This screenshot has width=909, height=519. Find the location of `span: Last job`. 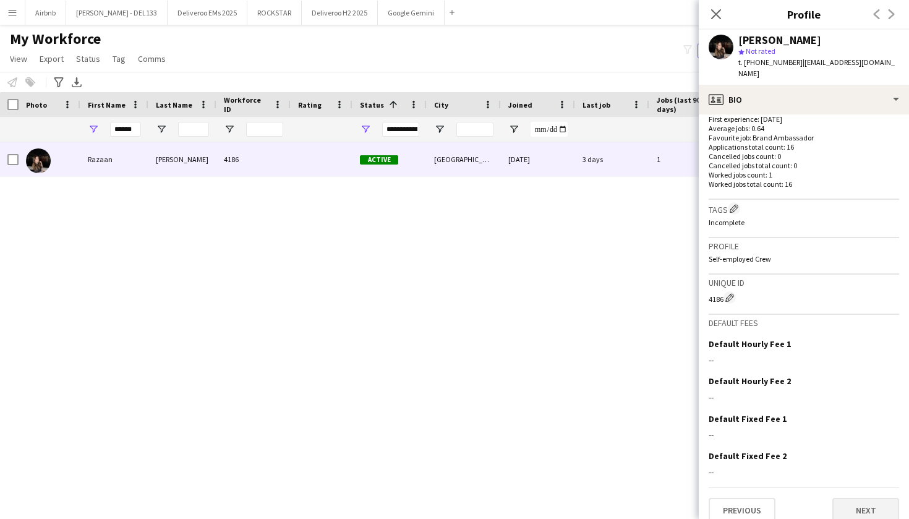

span: Last job is located at coordinates (596, 104).